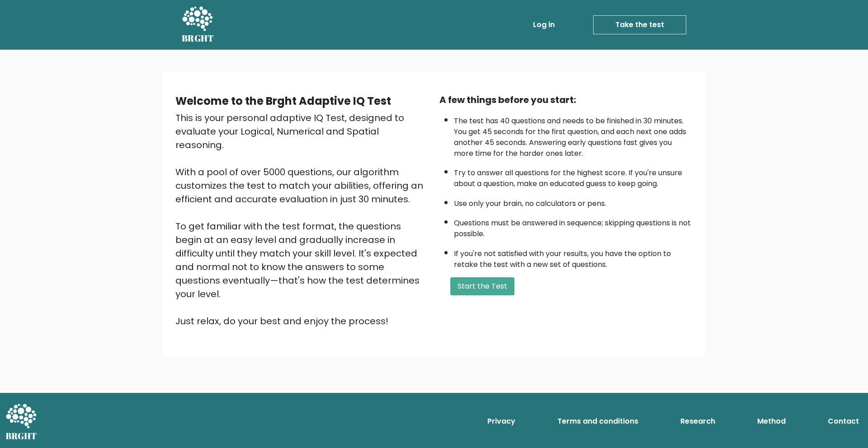  Describe the element at coordinates (283, 101) in the screenshot. I see `b: Welcome to the Brght Adaptive IQ Test` at that location.